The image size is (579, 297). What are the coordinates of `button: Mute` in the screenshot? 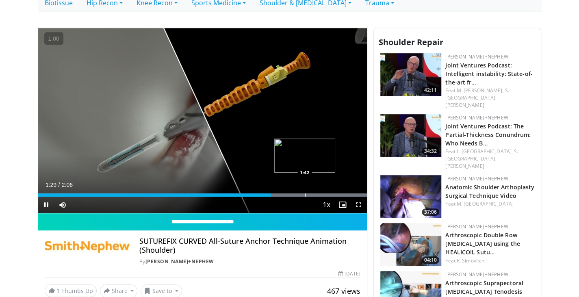 It's located at (63, 205).